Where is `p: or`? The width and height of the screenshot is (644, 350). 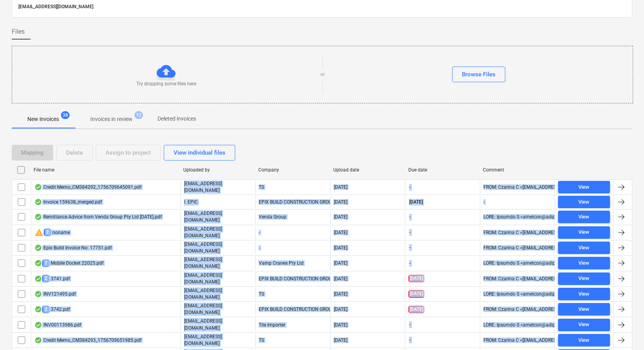 p: or is located at coordinates (322, 74).